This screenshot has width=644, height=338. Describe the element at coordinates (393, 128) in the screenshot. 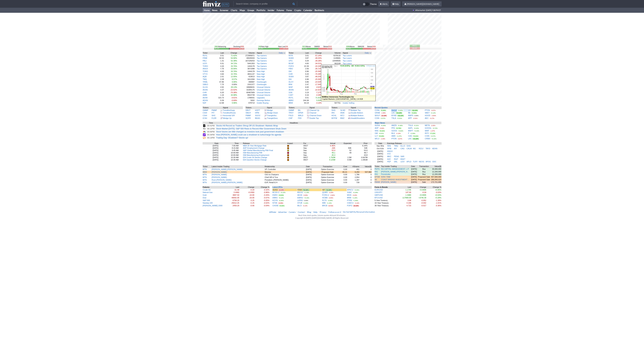

I see `a: PFE` at that location.